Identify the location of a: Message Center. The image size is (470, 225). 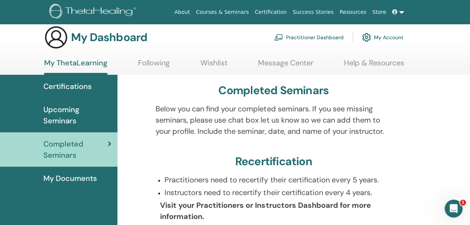
(285, 65).